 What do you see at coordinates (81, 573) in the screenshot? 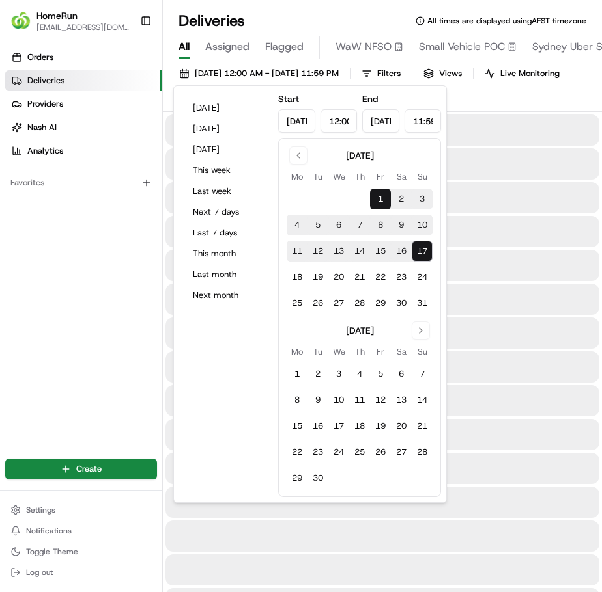
I see `button: Log out` at bounding box center [81, 573].